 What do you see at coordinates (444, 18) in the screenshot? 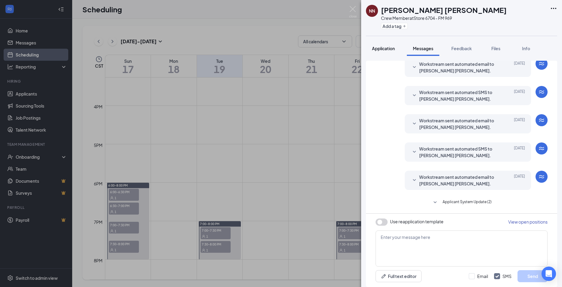
I see `div: Crew Member at Store 6704 - FM 969` at bounding box center [444, 18].